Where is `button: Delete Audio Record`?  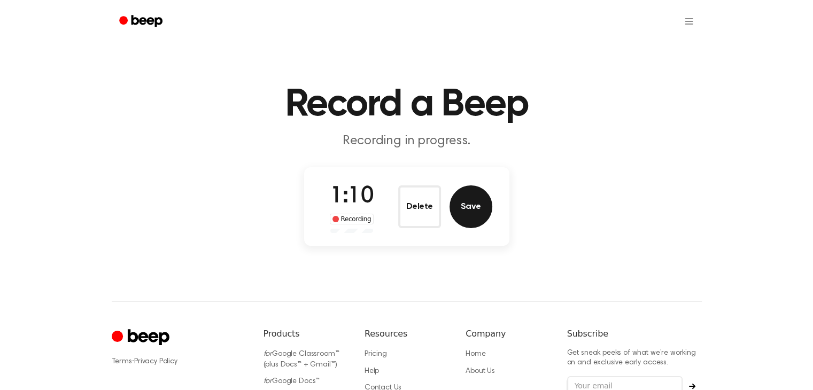
button: Delete Audio Record is located at coordinates (419, 207).